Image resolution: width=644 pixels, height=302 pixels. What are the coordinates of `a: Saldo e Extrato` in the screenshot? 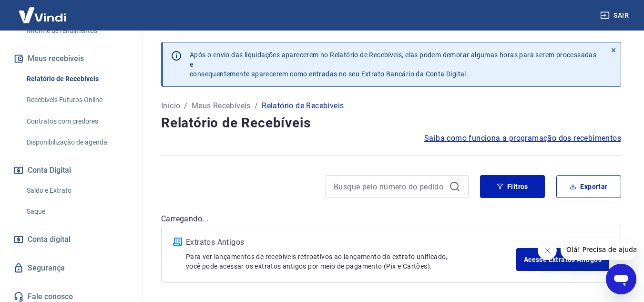 It's located at (77, 190).